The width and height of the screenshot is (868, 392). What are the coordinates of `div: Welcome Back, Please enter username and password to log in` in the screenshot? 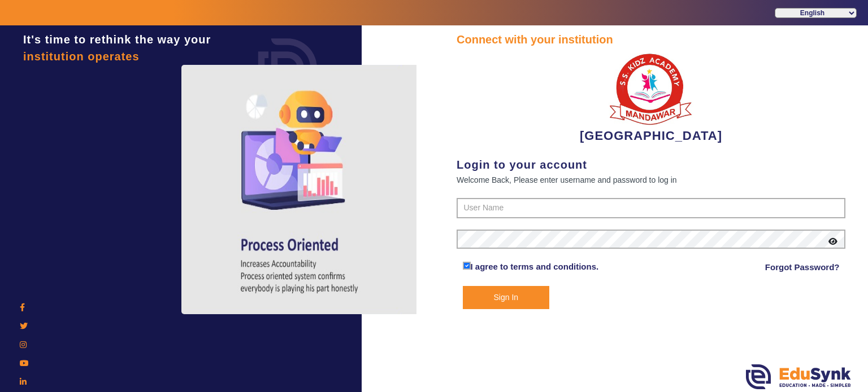 It's located at (651, 180).